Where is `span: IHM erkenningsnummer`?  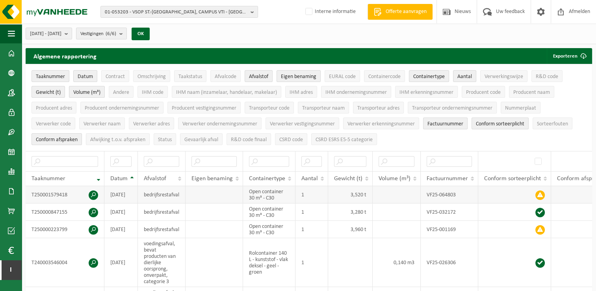 span: IHM erkenningsnummer is located at coordinates (427, 92).